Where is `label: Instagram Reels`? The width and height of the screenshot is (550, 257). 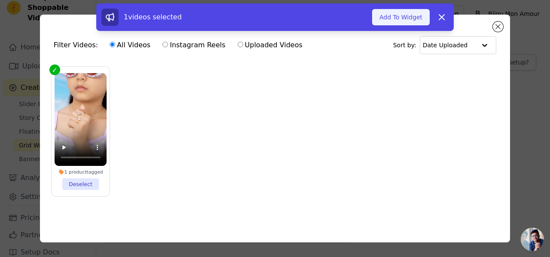
label: Instagram Reels is located at coordinates (194, 45).